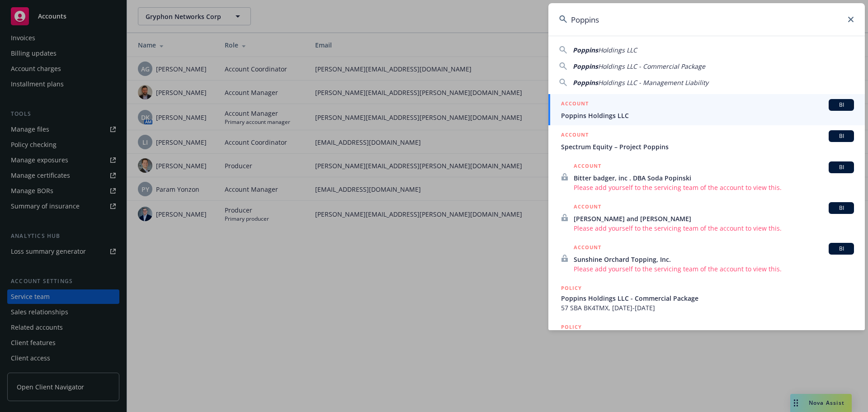 This screenshot has height=412, width=868. I want to click on span: Spectrum Equity – Project Poppins, so click(708, 146).